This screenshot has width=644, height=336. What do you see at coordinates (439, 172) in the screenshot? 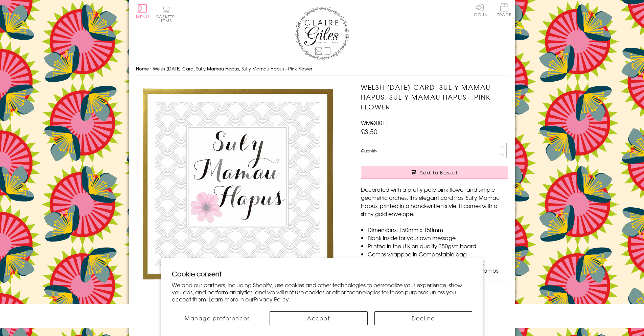
I see `span: Add to Basket` at bounding box center [439, 172].